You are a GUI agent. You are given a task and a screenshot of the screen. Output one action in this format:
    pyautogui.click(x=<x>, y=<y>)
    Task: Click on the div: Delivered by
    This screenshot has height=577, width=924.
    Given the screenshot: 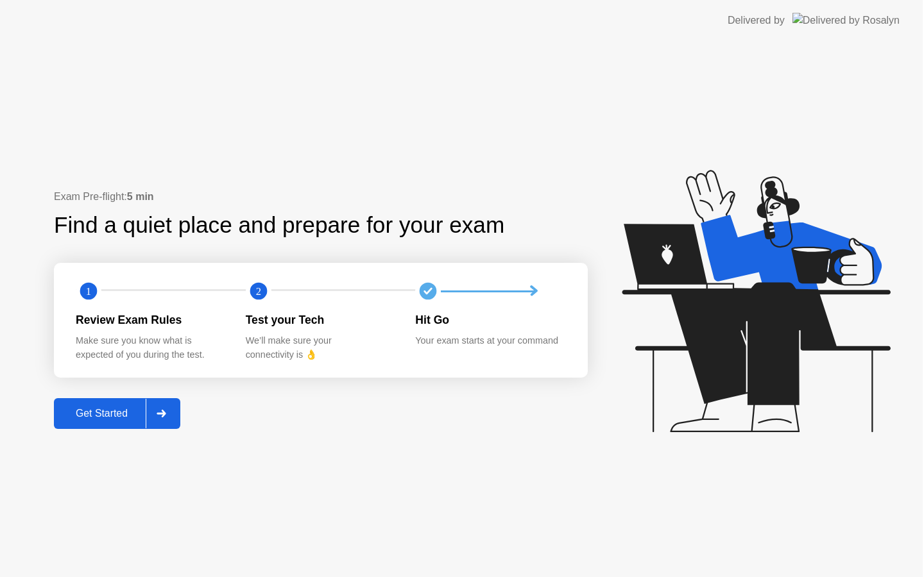 What is the action you would take?
    pyautogui.click(x=756, y=20)
    